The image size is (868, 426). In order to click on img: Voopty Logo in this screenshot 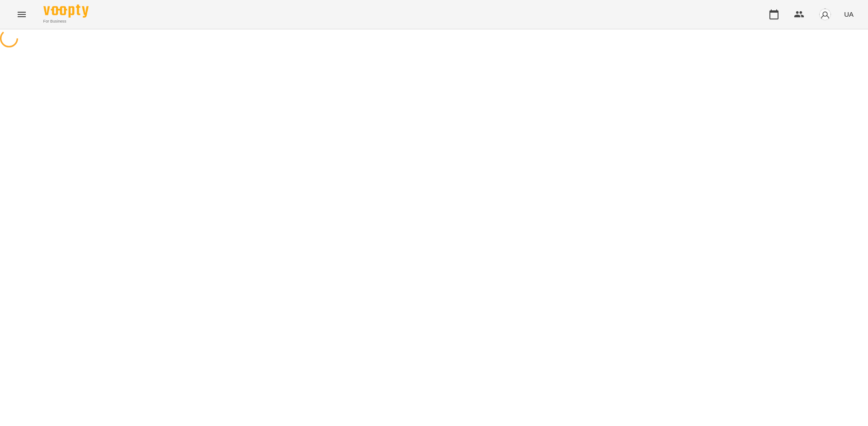, I will do `click(66, 11)`.